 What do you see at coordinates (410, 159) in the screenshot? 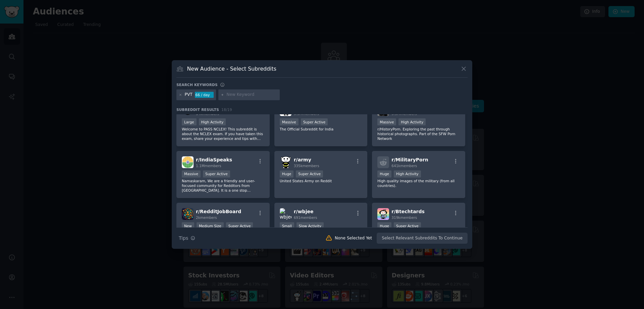
I see `span: r/ MilitaryPorn` at bounding box center [410, 159].